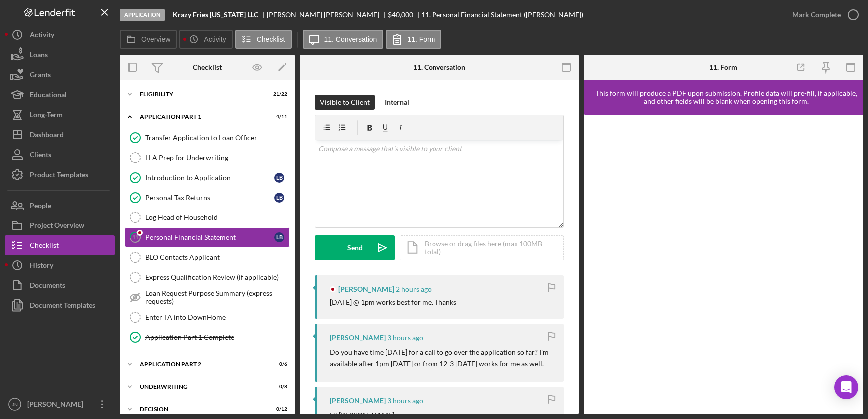 This screenshot has width=868, height=419. What do you see at coordinates (60, 285) in the screenshot?
I see `a: Documents` at bounding box center [60, 285].